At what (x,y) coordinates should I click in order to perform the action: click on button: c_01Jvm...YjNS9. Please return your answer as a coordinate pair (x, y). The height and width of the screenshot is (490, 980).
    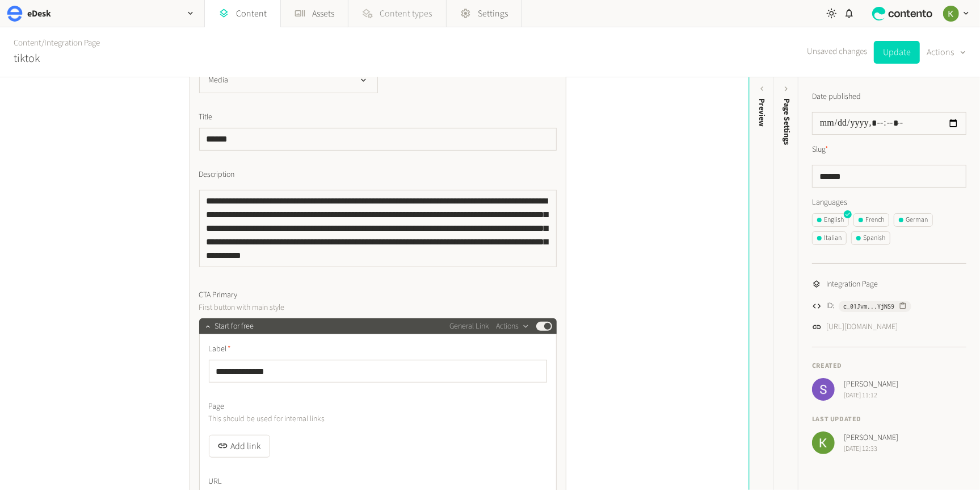
    Looking at the image, I should click on (875, 306).